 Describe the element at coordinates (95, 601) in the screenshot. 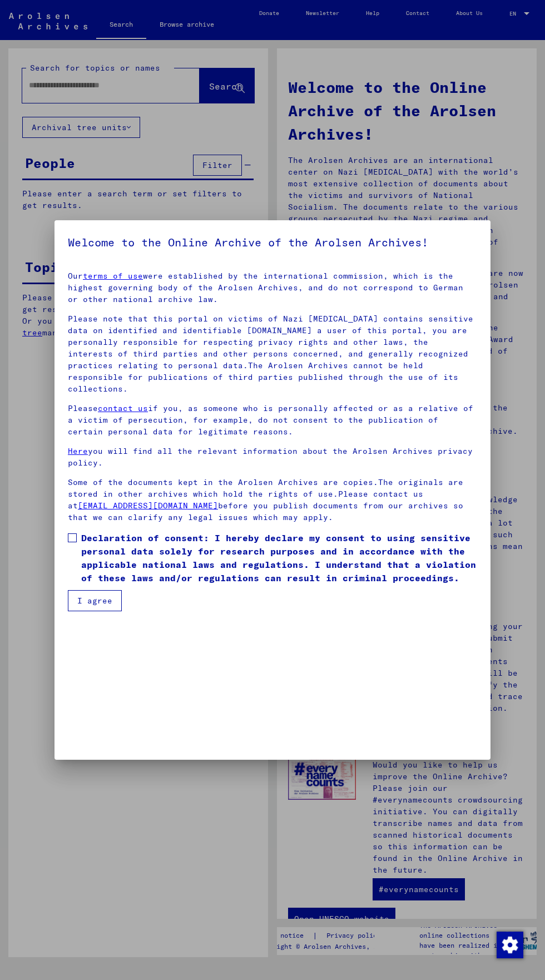

I see `button: I agree` at that location.